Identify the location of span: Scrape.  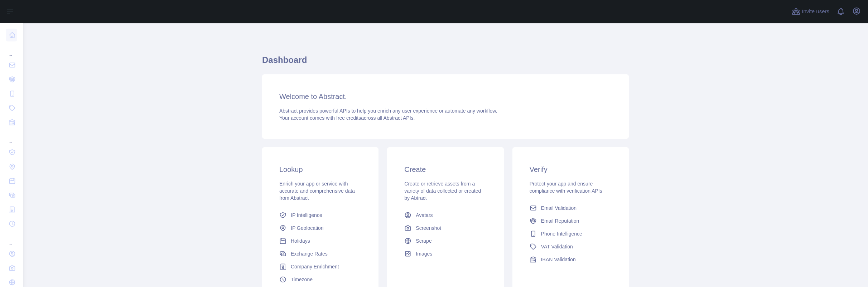
(424, 241).